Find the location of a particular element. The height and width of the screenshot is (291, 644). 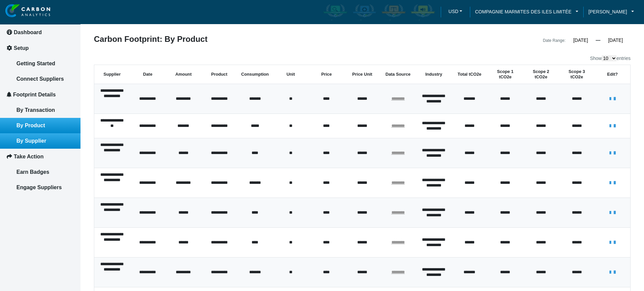

th: Amount: activate to sort column ascending is located at coordinates (183, 74).